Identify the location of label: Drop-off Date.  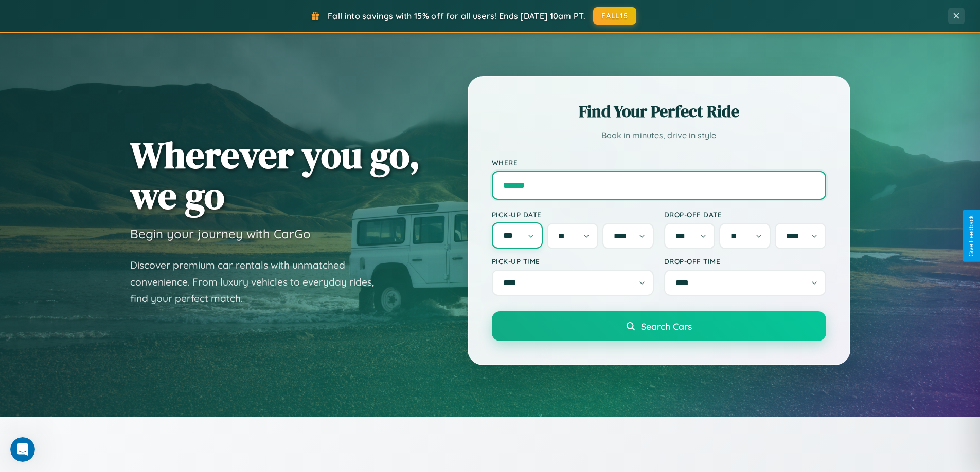
(745, 214).